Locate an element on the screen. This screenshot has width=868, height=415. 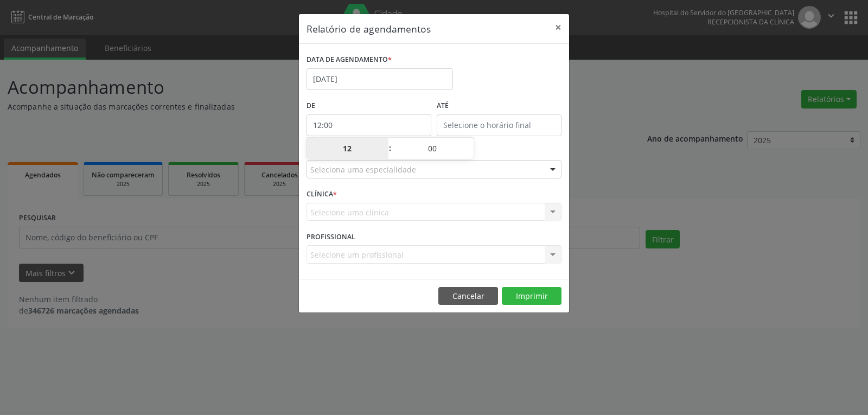
input: Minute is located at coordinates (432, 149).